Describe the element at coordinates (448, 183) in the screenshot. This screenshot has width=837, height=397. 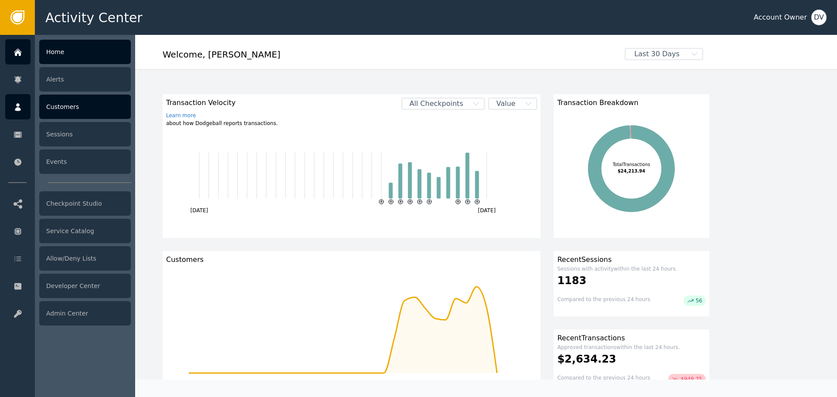
I see `rect: Transaction2025-08-18` at that location.